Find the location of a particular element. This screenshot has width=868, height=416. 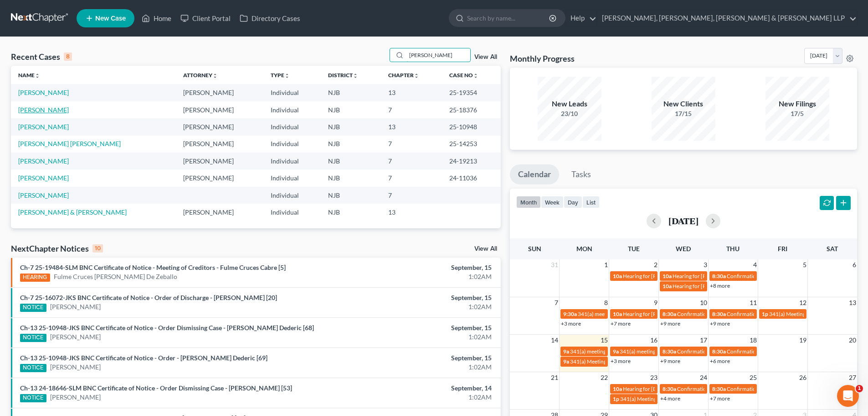

button: week is located at coordinates (552, 202).